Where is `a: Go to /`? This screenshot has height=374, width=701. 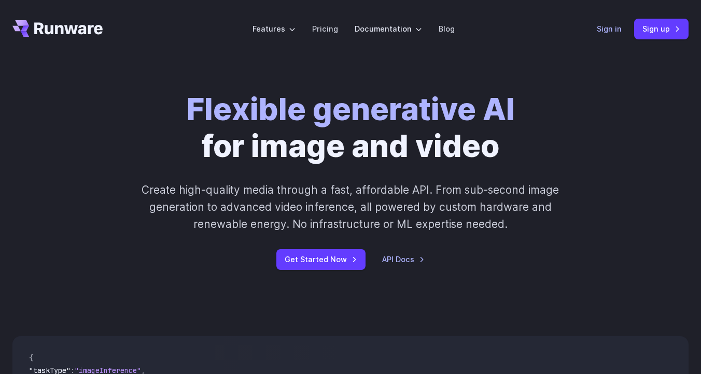
a: Go to / is located at coordinates (58, 29).